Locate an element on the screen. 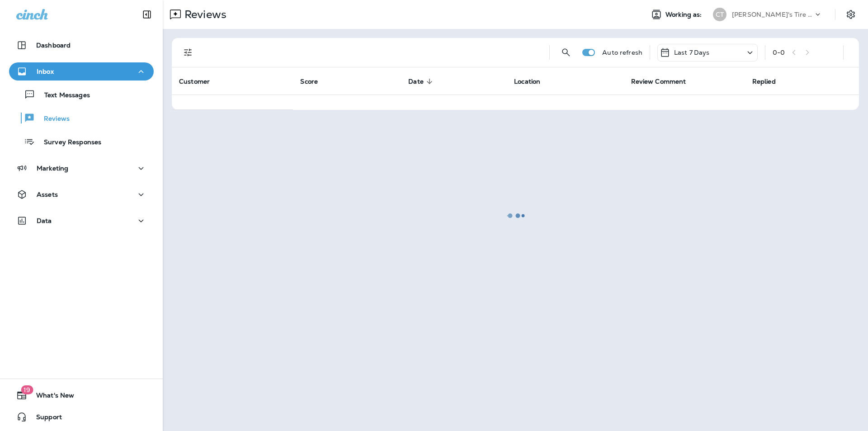  span: Support is located at coordinates (44, 419).